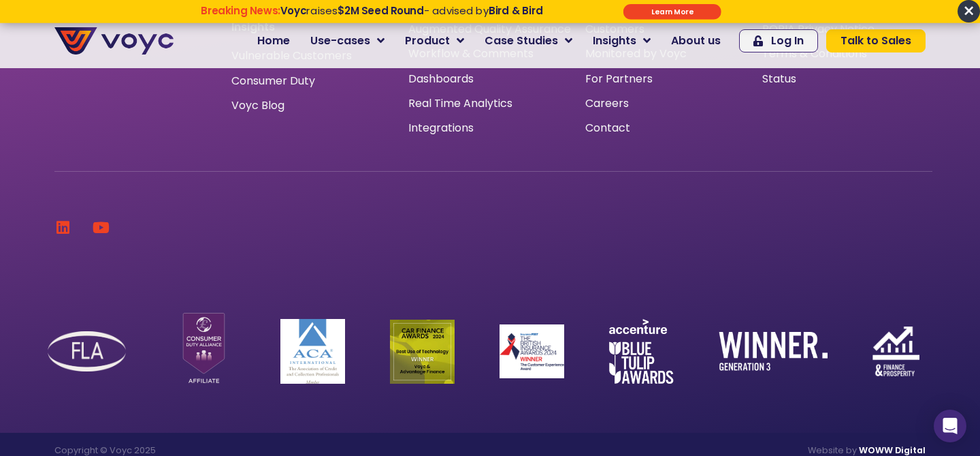  Describe the element at coordinates (273, 81) in the screenshot. I see `span: Consumer Duty` at that location.